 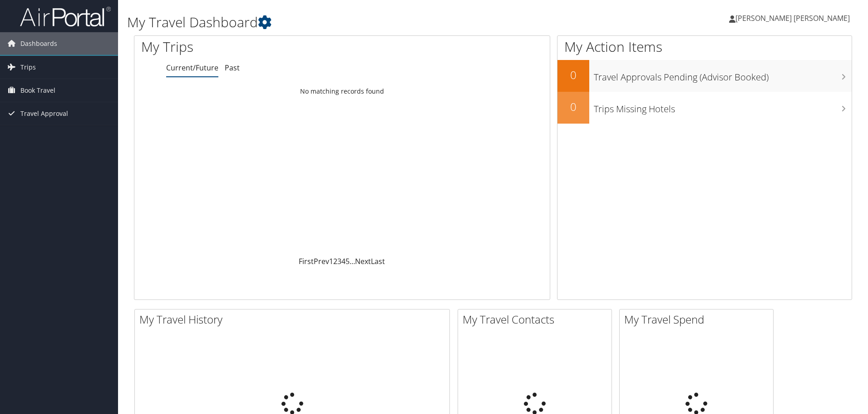 What do you see at coordinates (28, 67) in the screenshot?
I see `span: Trips` at bounding box center [28, 67].